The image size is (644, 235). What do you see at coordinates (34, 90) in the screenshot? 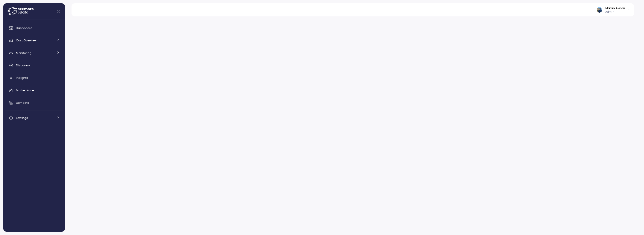
I see `a: Marketplace` at bounding box center [34, 90].